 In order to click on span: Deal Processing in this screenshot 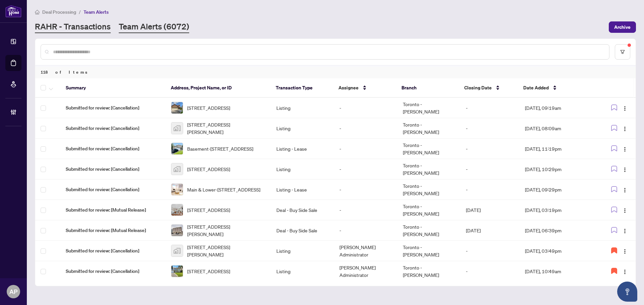, I will do `click(59, 12)`.